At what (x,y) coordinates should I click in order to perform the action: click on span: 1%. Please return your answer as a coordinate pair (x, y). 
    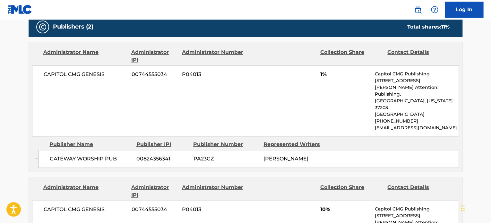
    Looking at the image, I should click on (345, 74).